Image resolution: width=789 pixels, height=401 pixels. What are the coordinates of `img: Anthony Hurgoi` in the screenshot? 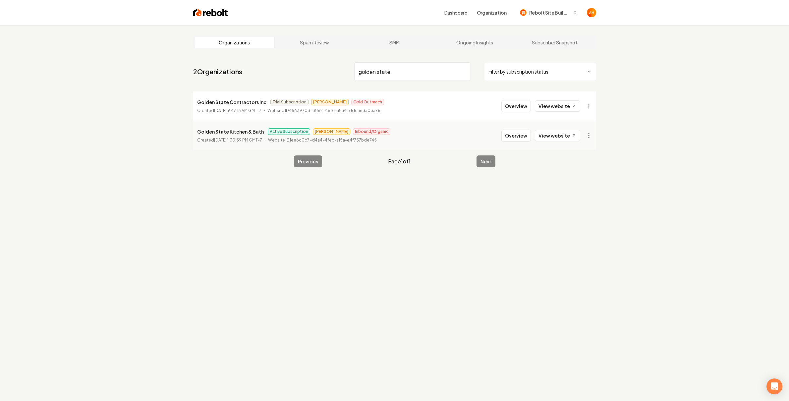 It's located at (591, 13).